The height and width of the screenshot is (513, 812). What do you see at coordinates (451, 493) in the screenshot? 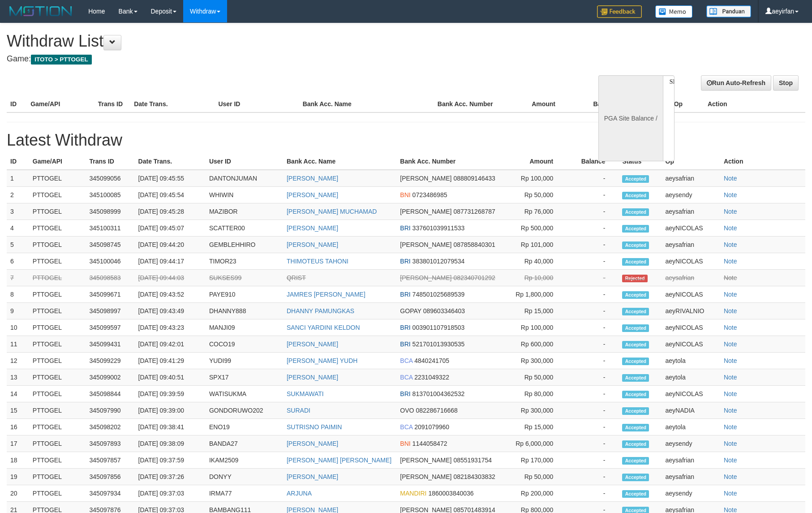
I see `span: 1860003840036` at bounding box center [451, 493].